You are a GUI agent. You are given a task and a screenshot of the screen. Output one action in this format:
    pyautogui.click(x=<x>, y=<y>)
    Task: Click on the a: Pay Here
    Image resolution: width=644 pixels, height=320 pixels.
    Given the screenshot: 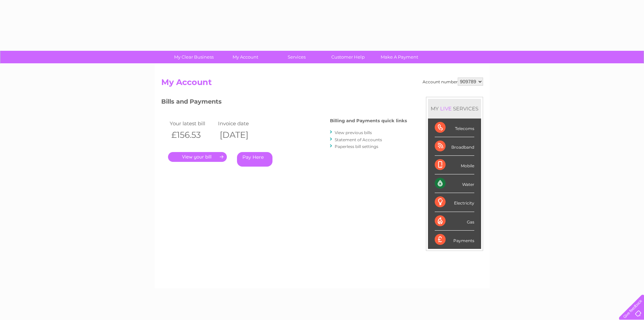 What is the action you would take?
    pyautogui.click(x=254, y=159)
    